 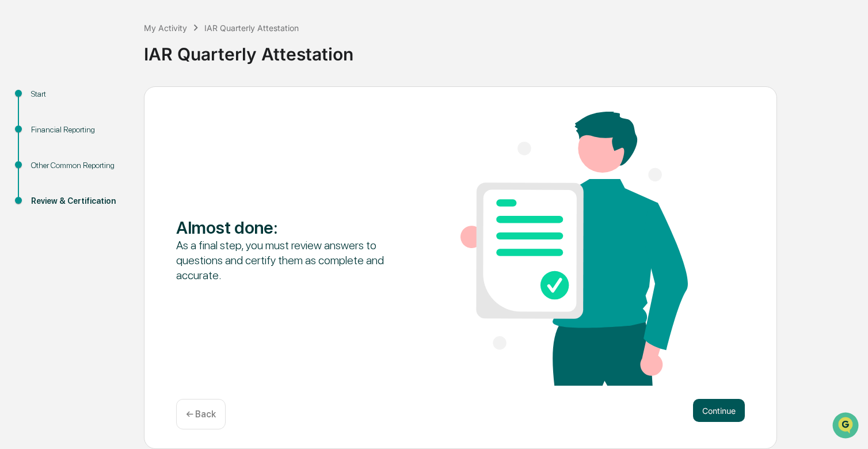 What do you see at coordinates (111, 33) in the screenshot?
I see `p: How can we help?` at bounding box center [111, 33].